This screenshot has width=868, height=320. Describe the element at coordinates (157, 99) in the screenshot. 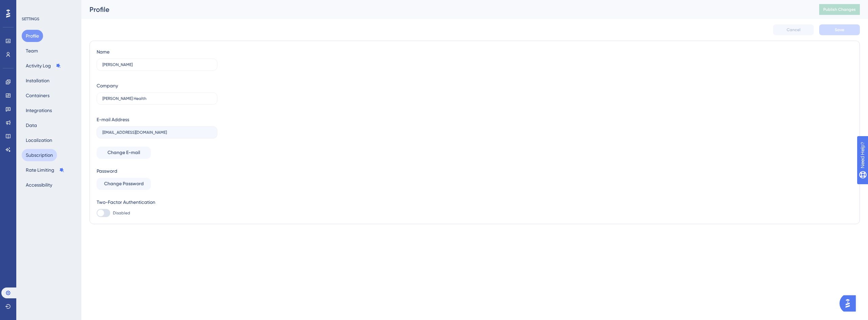

I see `input: Company Name` at that location.